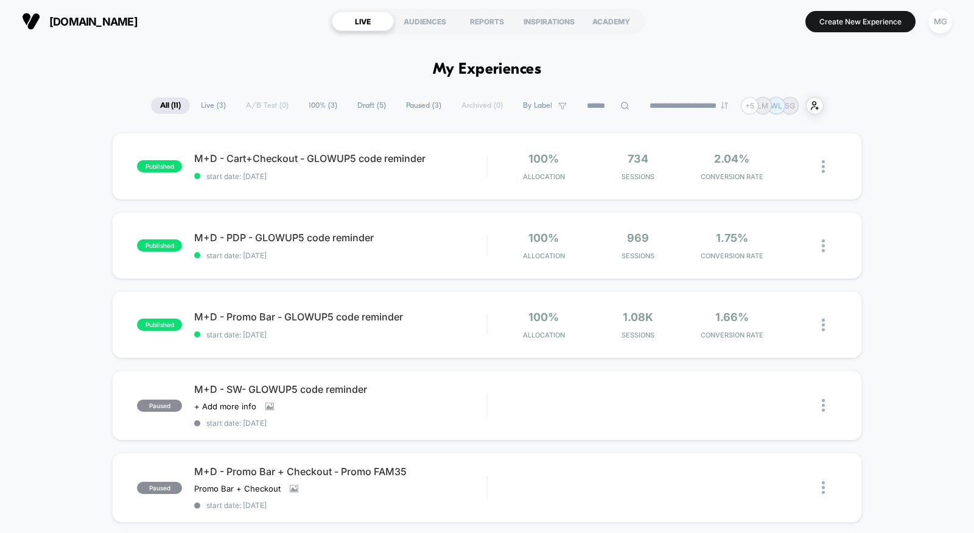  Describe the element at coordinates (732, 317) in the screenshot. I see `span: 1.66%` at that location.